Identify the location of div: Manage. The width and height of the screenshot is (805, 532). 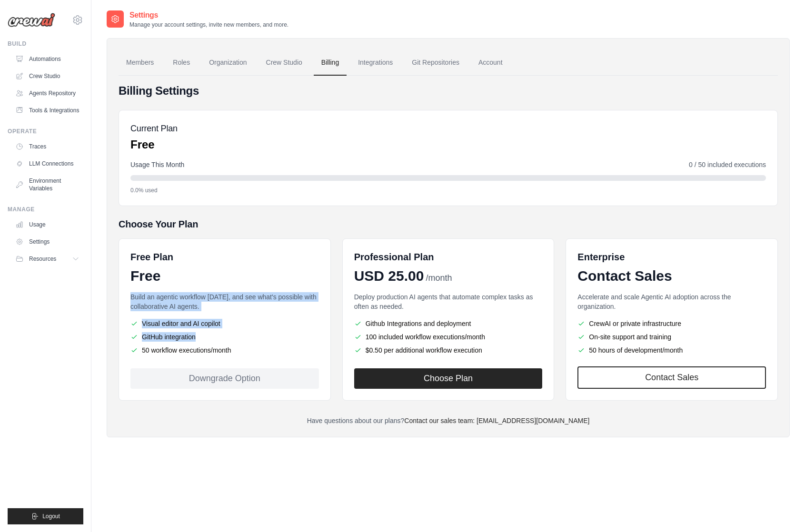
(45, 209).